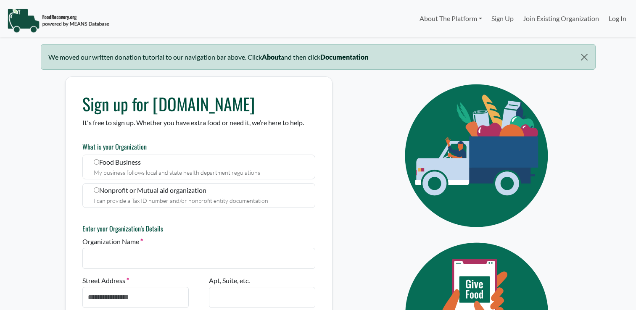 This screenshot has width=636, height=310. What do you see at coordinates (583, 57) in the screenshot?
I see `button: Close` at bounding box center [583, 57].